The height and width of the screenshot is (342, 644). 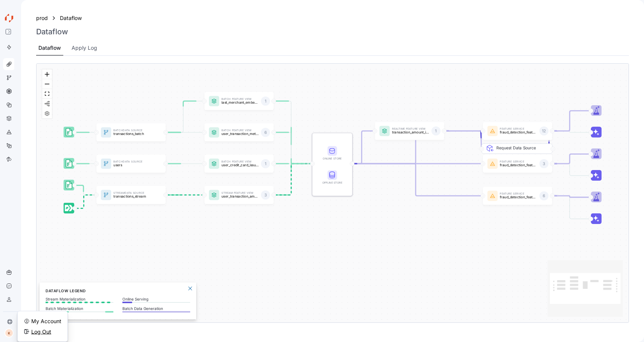 I want to click on p: Online Serving, so click(x=156, y=299).